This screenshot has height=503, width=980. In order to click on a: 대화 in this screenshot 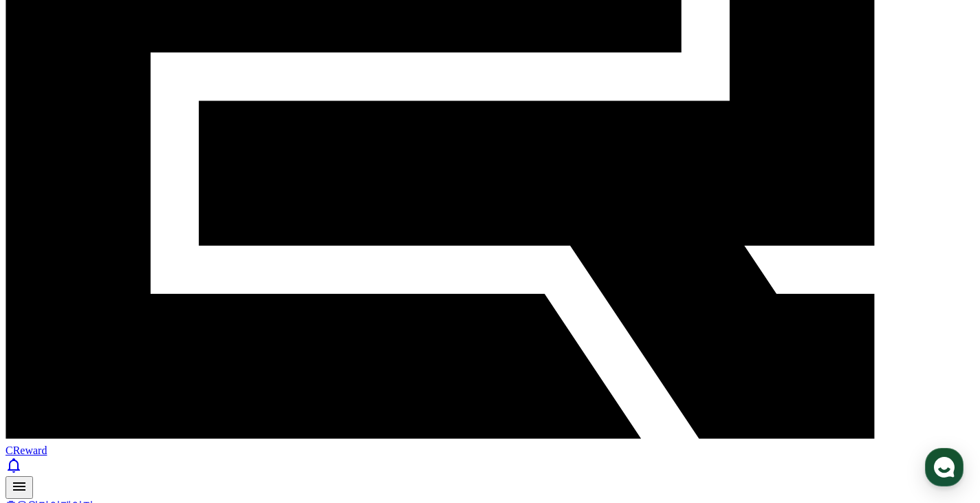, I will do `click(134, 406)`.